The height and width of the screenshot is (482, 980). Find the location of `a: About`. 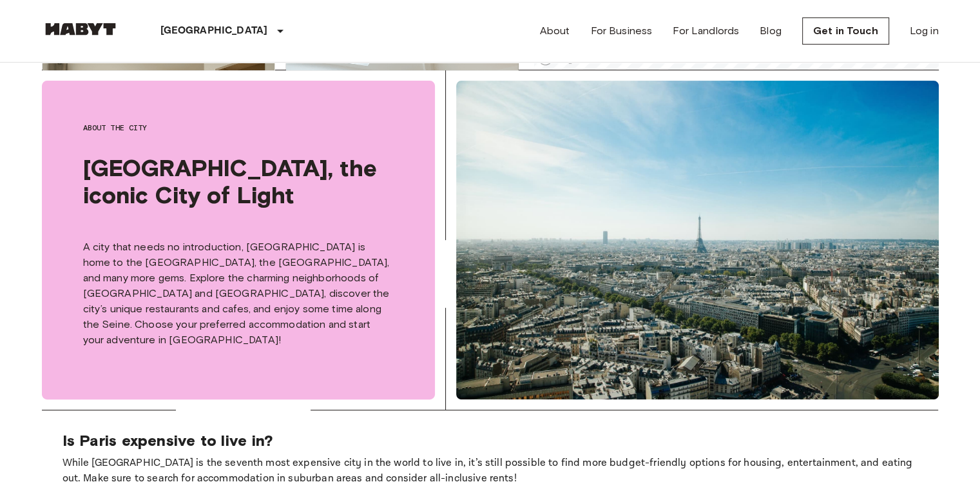

a: About is located at coordinates (555, 31).